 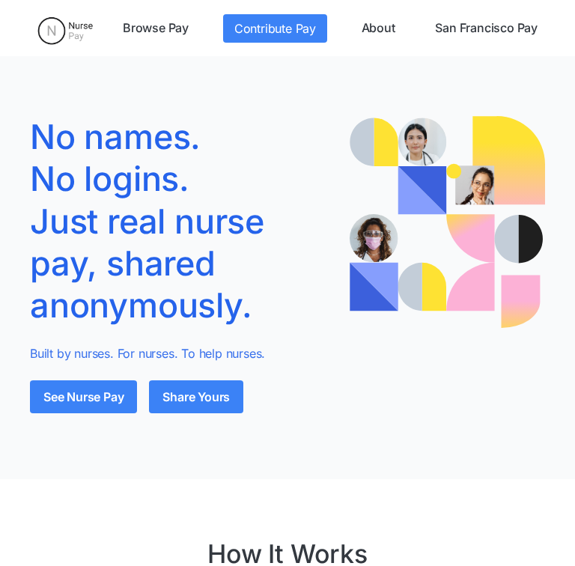 I want to click on a: San Francisco Pay, so click(x=486, y=28).